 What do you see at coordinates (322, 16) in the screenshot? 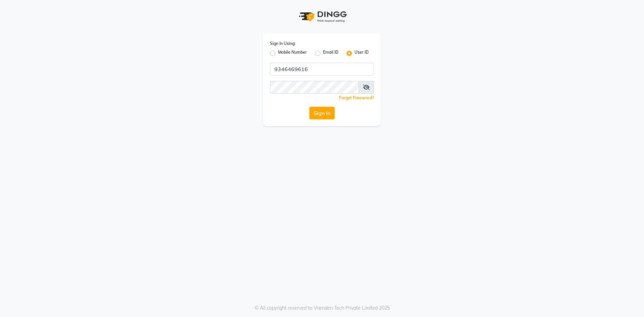
I see `img: logo1.svg` at bounding box center [322, 16].